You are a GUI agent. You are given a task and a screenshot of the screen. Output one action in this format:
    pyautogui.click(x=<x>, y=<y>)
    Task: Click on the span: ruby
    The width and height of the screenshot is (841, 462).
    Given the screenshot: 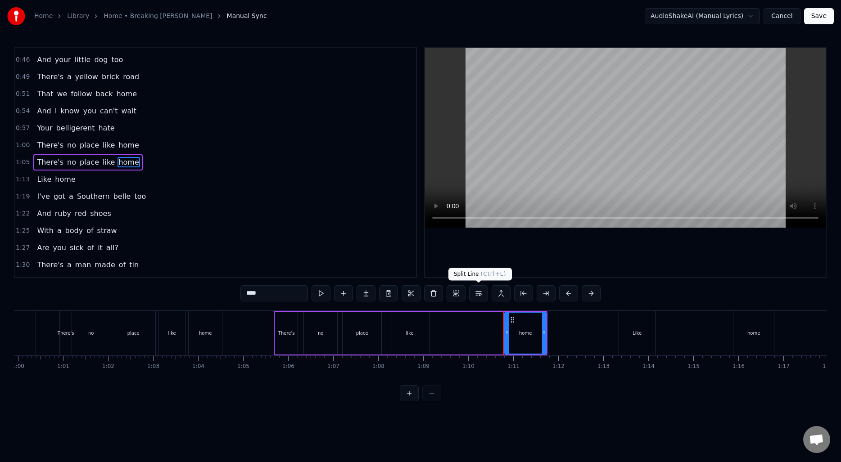 What is the action you would take?
    pyautogui.click(x=63, y=213)
    